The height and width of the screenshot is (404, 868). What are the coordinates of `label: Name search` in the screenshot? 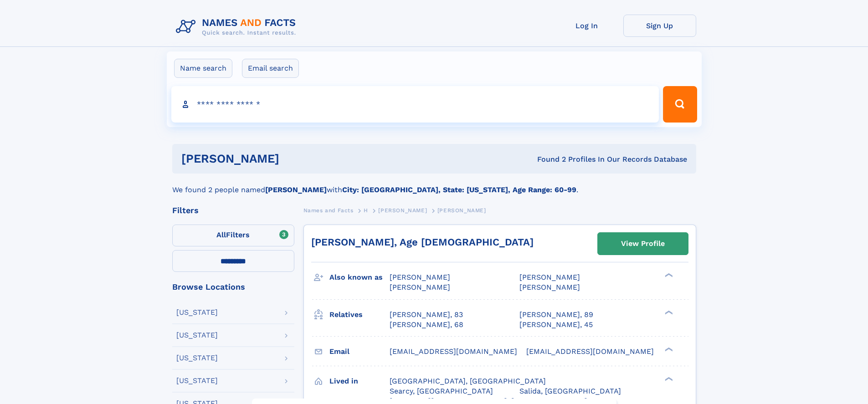 It's located at (203, 68).